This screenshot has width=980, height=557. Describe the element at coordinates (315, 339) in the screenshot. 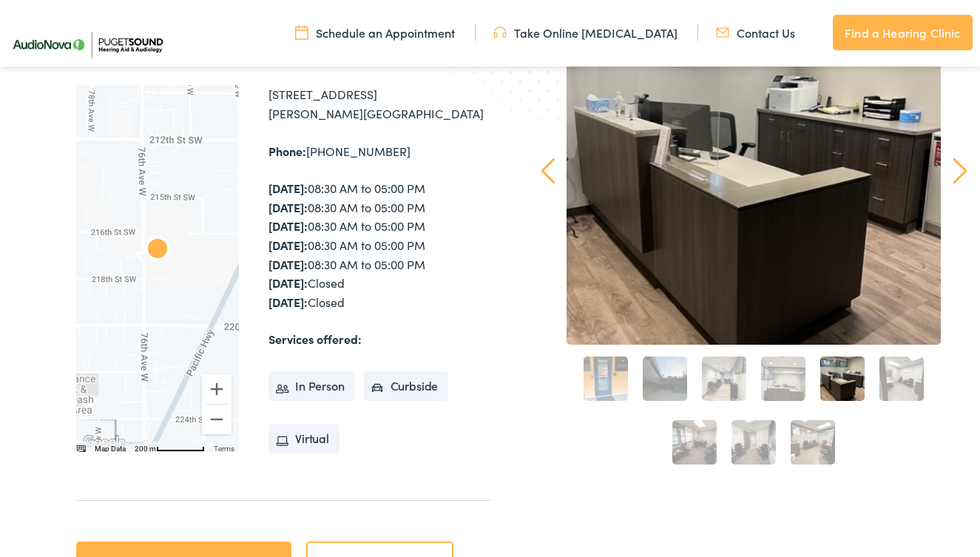

I see `strong: Services offered:` at that location.